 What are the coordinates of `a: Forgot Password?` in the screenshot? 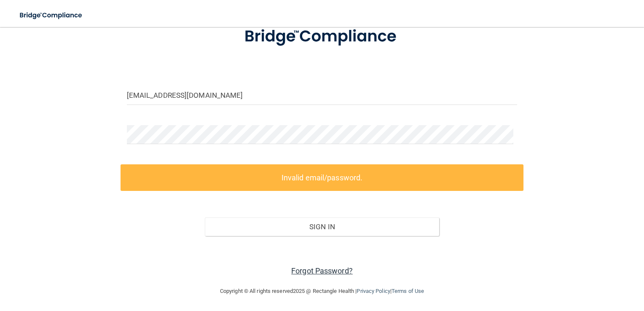 It's located at (322, 271).